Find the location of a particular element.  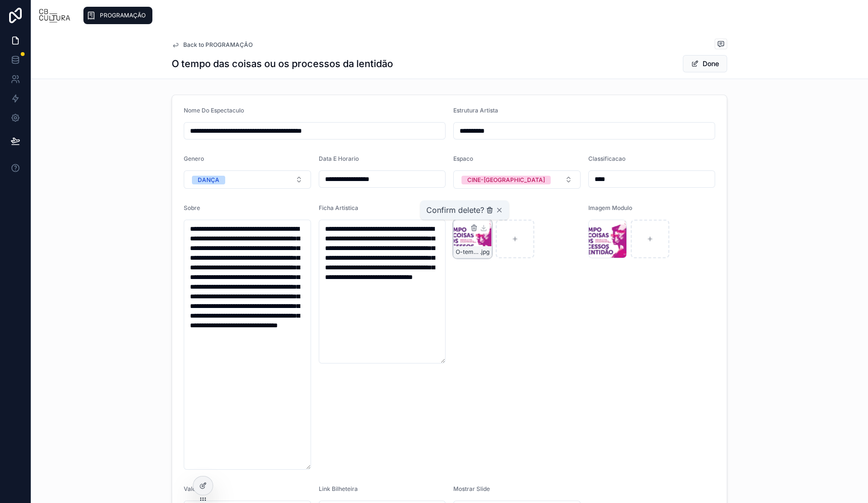

span: Classificacao is located at coordinates (607, 158).